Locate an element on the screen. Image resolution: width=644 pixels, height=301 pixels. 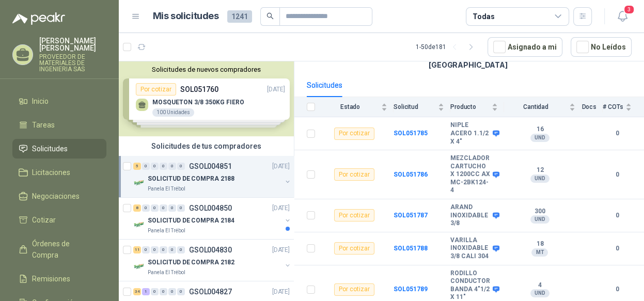
b: SOL051788 is located at coordinates (411, 249).